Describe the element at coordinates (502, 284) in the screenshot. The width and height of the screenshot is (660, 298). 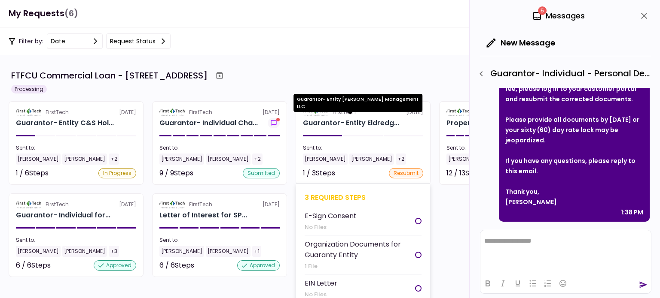
I see `button: Italic` at that location.